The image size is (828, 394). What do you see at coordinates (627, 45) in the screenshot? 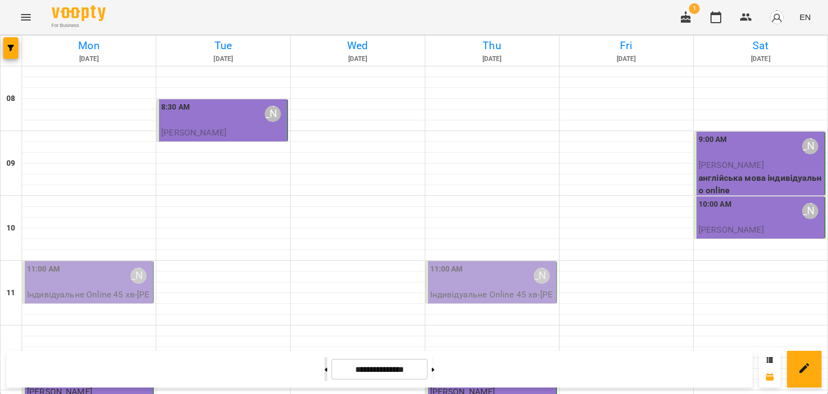
I see `h6: Fri` at bounding box center [627, 45].